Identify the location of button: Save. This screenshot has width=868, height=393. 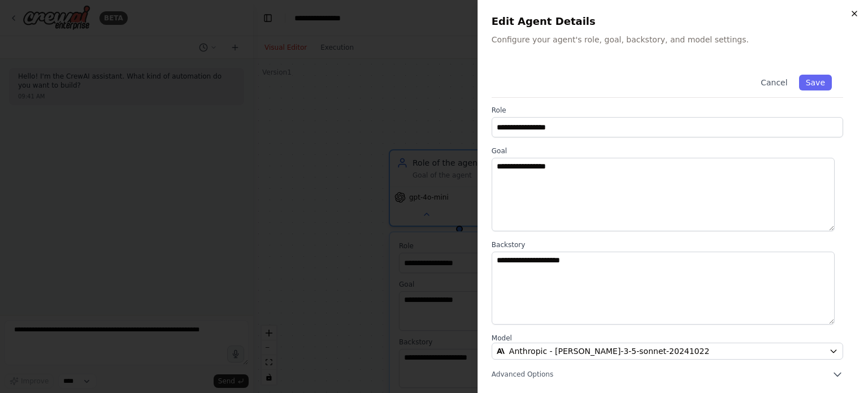
(815, 83).